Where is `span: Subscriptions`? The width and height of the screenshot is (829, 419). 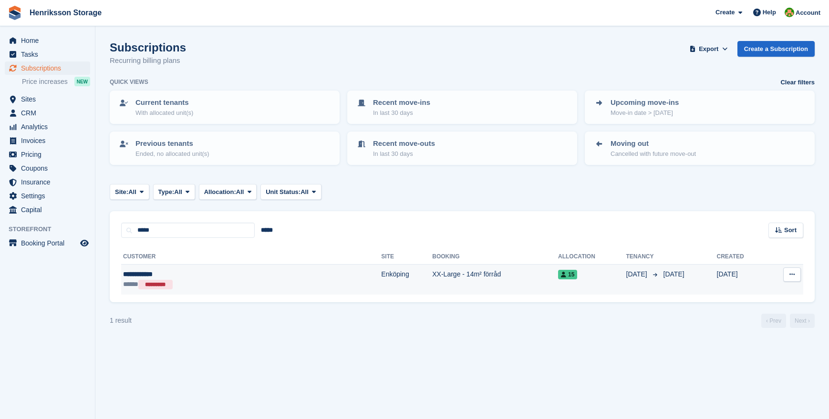 span: Subscriptions is located at coordinates (50, 68).